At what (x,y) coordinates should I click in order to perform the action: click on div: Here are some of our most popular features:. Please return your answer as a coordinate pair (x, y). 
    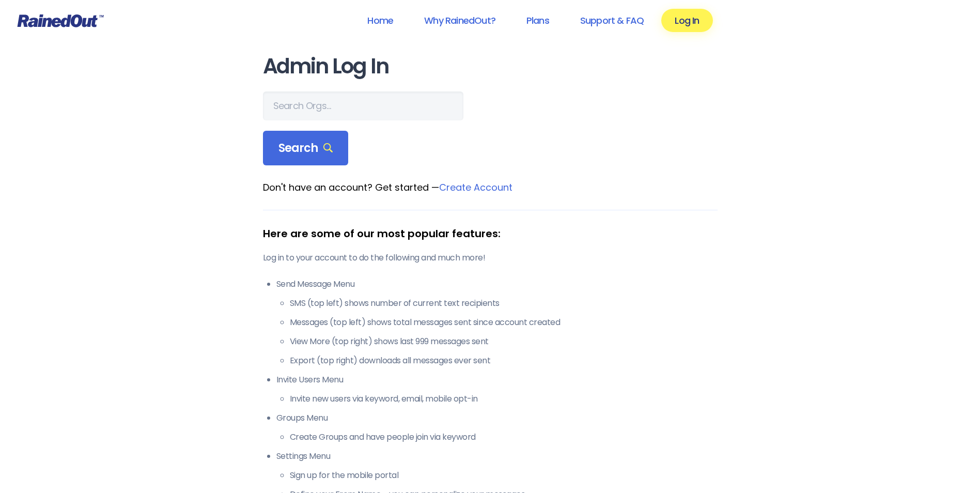
    Looking at the image, I should click on (490, 233).